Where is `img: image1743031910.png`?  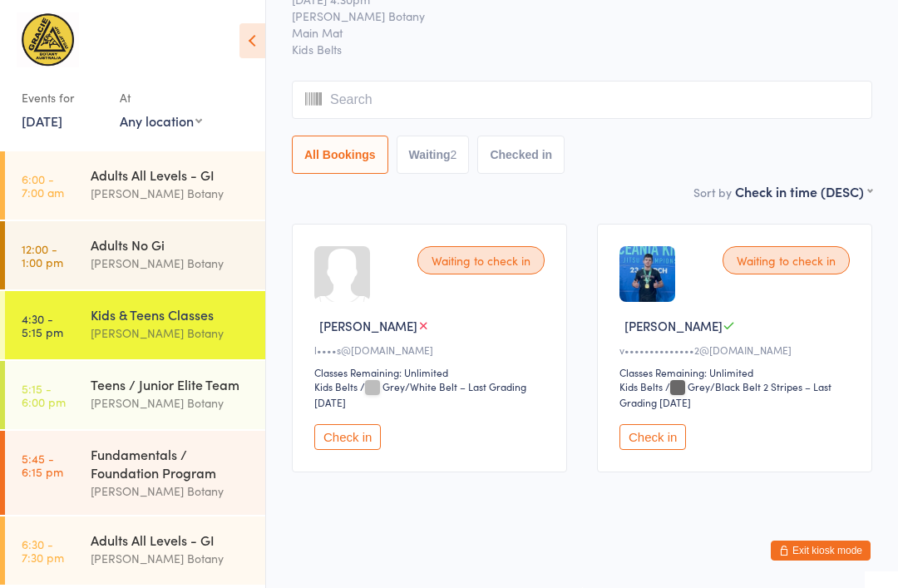 img: image1743031910.png is located at coordinates (647, 273).